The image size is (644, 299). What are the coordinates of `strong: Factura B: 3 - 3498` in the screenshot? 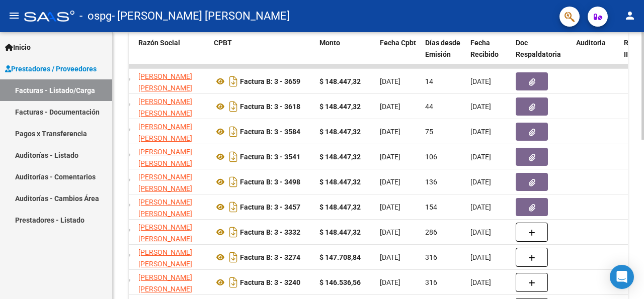 It's located at (270, 182).